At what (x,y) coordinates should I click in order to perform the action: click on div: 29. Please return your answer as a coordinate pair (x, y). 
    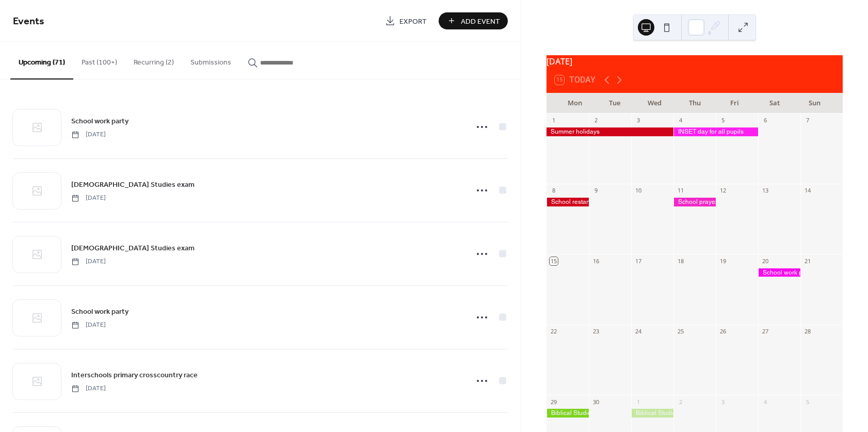
    Looking at the image, I should click on (553, 401).